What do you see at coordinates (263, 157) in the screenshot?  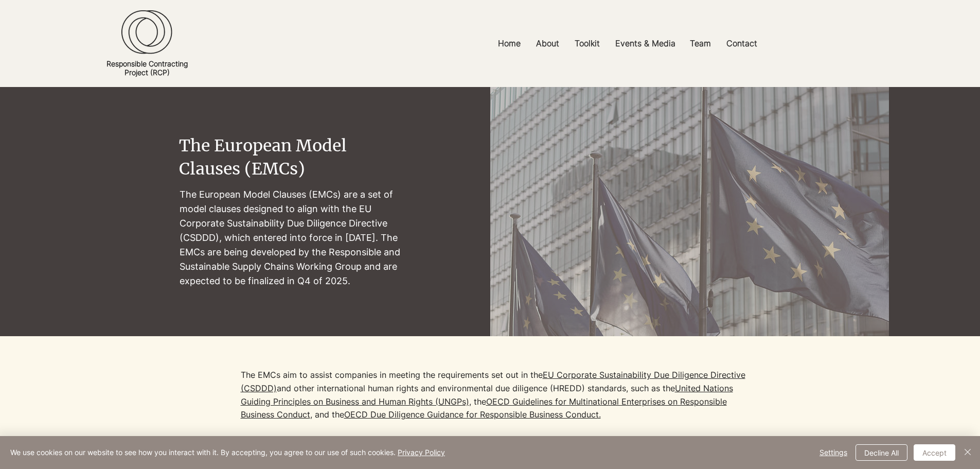 I see `span: The European Model Clauses (EMCs)` at bounding box center [263, 157].